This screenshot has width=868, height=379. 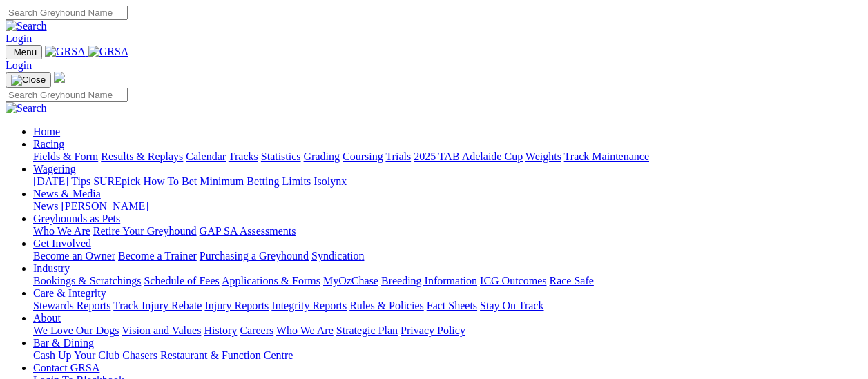 What do you see at coordinates (67, 367) in the screenshot?
I see `a: Contact GRSA` at bounding box center [67, 367].